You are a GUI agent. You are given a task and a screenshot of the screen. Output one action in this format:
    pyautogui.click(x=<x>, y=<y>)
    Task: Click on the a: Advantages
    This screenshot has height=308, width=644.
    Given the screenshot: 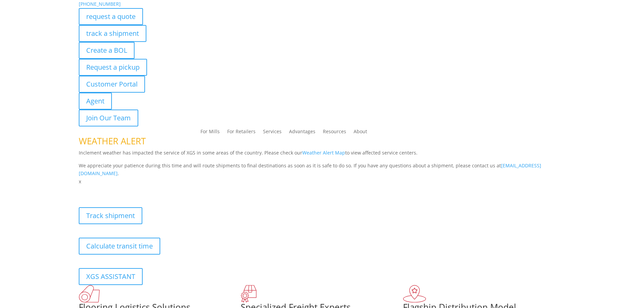 What is the action you would take?
    pyautogui.click(x=302, y=133)
    